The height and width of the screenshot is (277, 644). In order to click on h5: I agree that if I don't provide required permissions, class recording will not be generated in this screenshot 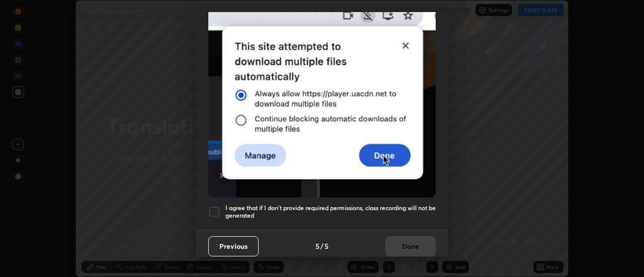, I will do `click(330, 212)`.